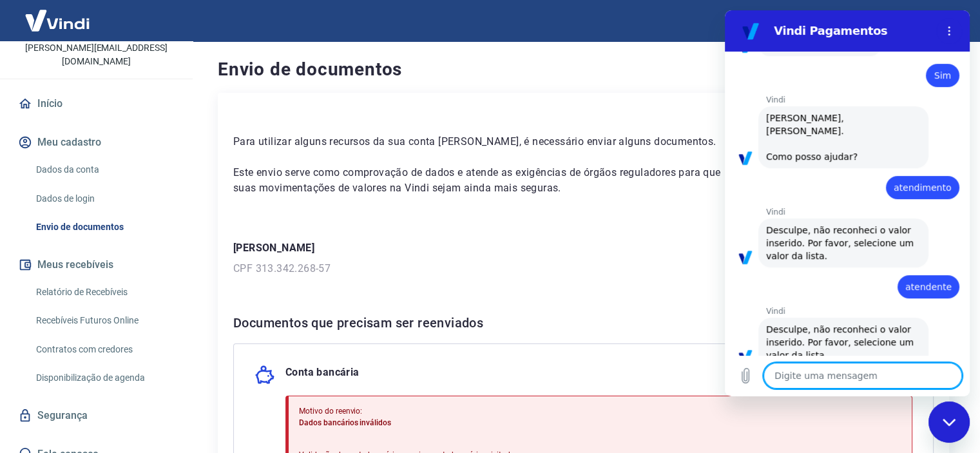 The image size is (980, 453). I want to click on button: Menu de opções, so click(224, 20).